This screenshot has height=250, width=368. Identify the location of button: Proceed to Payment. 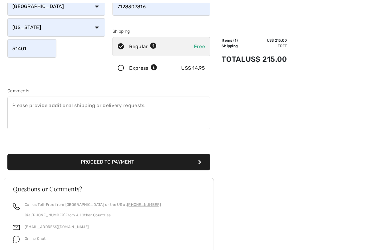
(109, 162).